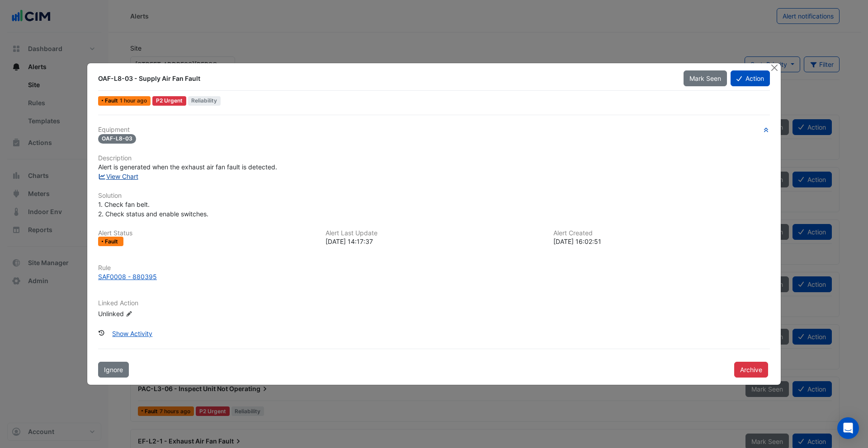 The height and width of the screenshot is (448, 868). What do you see at coordinates (152, 314) in the screenshot?
I see `div: Unlinked` at bounding box center [152, 314].